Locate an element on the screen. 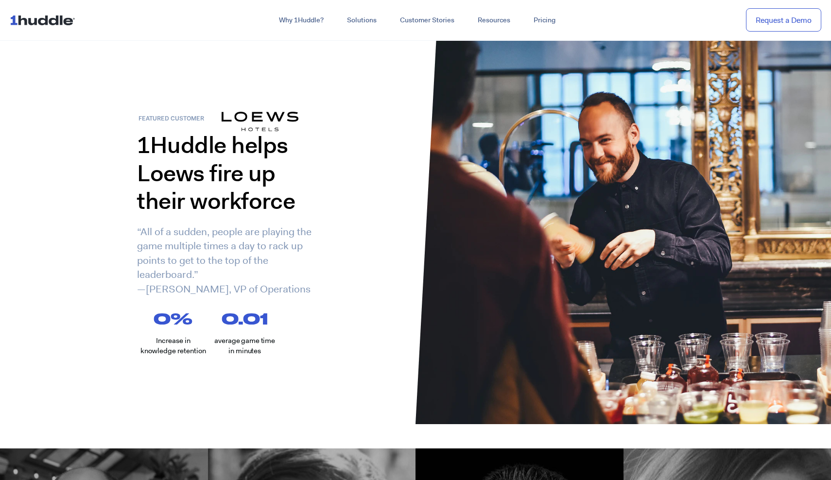 The image size is (831, 480). h6: Featured customer is located at coordinates (180, 119).